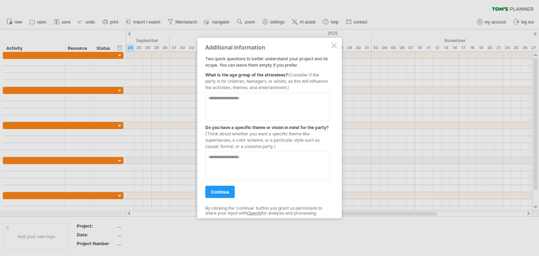 This screenshot has height=256, width=539. I want to click on span: (Think about whether you want a specific theme like superheroes, a color scheme, or a particular ..., so click(262, 140).